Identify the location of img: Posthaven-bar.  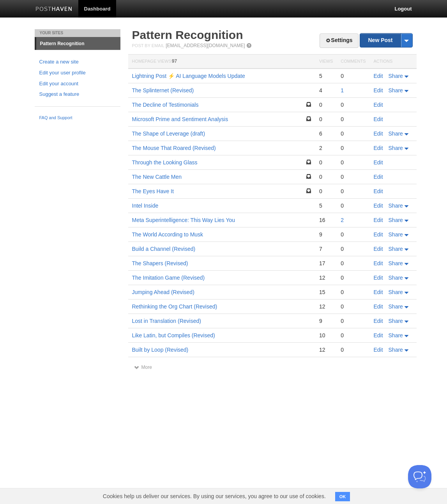
(54, 9).